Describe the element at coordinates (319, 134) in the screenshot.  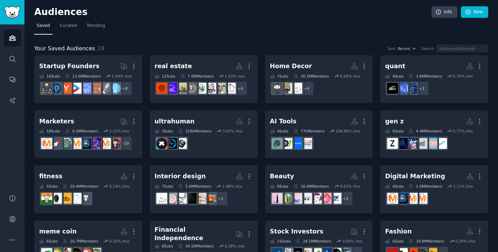
I see `a: AI Tools4Subs77kMembers104.89% /moAIToolTestingAiHustletoolsAItoolsCatalogAI_Tools_News` at that location.